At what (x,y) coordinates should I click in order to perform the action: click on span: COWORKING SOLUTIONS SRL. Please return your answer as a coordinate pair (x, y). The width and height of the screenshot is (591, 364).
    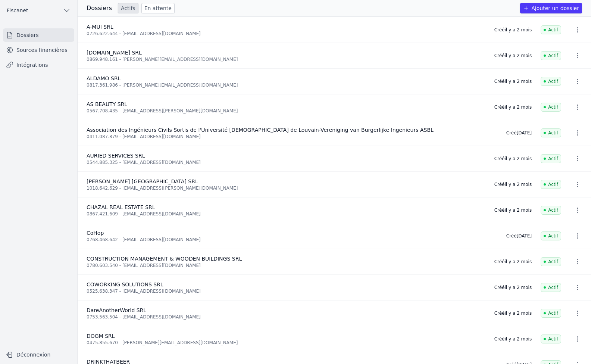
    Looking at the image, I should click on (125, 284).